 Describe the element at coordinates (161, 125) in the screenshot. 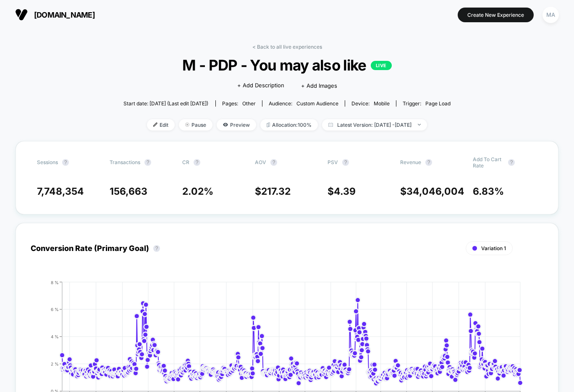

I see `span: Edit` at that location.